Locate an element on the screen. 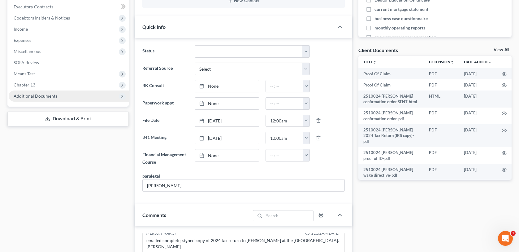  span: Means Test is located at coordinates (24, 73).